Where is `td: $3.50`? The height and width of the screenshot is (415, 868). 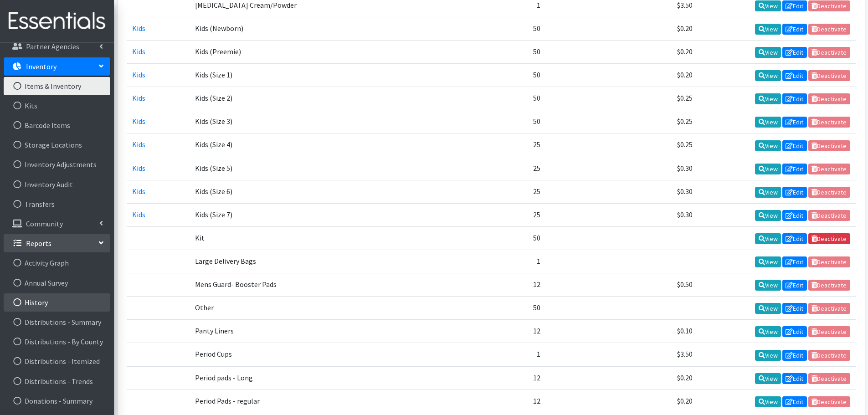 td: $3.50 is located at coordinates (621, 355).